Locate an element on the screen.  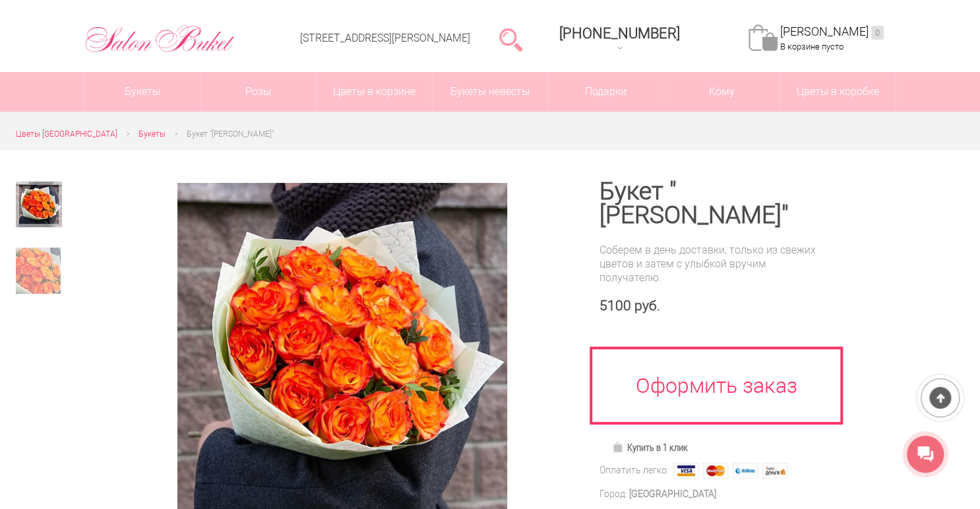
div: Город: is located at coordinates (614, 493).